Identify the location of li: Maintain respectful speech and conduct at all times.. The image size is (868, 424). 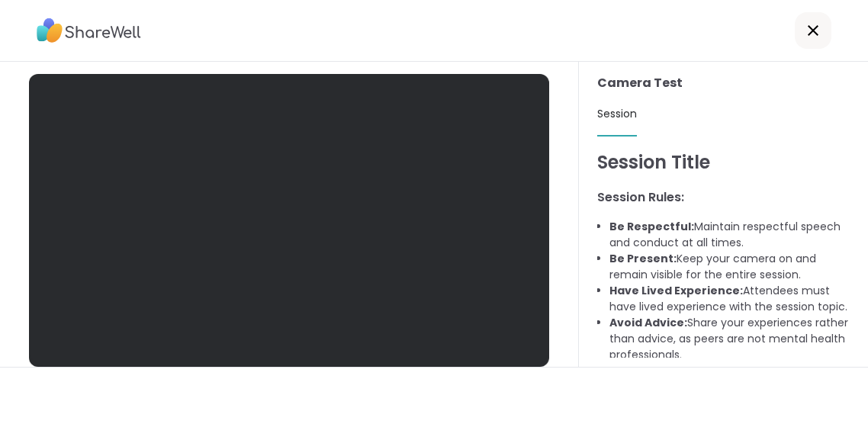
(729, 235).